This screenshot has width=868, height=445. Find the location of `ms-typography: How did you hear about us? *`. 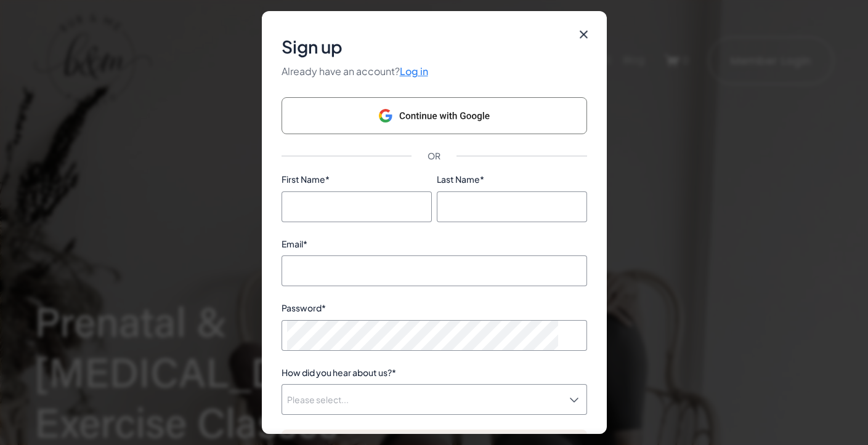

ms-typography: How did you hear about us? * is located at coordinates (339, 373).